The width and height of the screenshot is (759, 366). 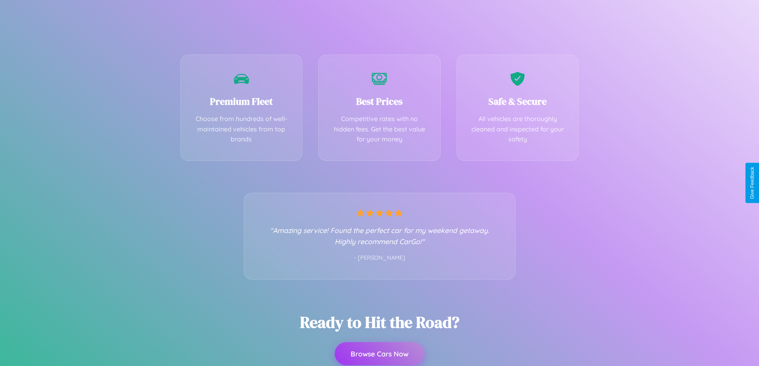 What do you see at coordinates (379, 101) in the screenshot?
I see `h3: Best Prices` at bounding box center [379, 101].